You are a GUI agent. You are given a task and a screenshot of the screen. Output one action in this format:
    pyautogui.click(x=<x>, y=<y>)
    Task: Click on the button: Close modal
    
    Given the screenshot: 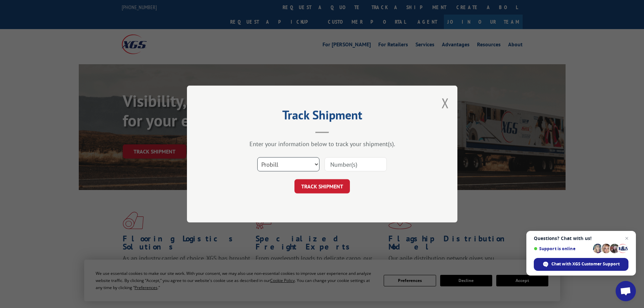 What is the action you would take?
    pyautogui.click(x=445, y=103)
    